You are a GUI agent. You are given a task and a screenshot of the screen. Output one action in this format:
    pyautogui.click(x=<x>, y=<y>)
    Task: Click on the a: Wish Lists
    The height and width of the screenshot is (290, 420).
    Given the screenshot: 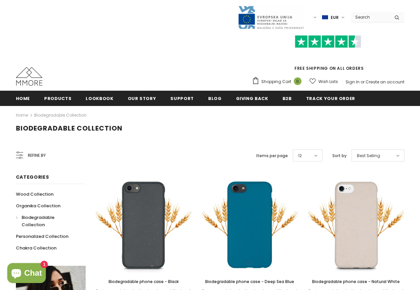 What is the action you would take?
    pyautogui.click(x=324, y=81)
    